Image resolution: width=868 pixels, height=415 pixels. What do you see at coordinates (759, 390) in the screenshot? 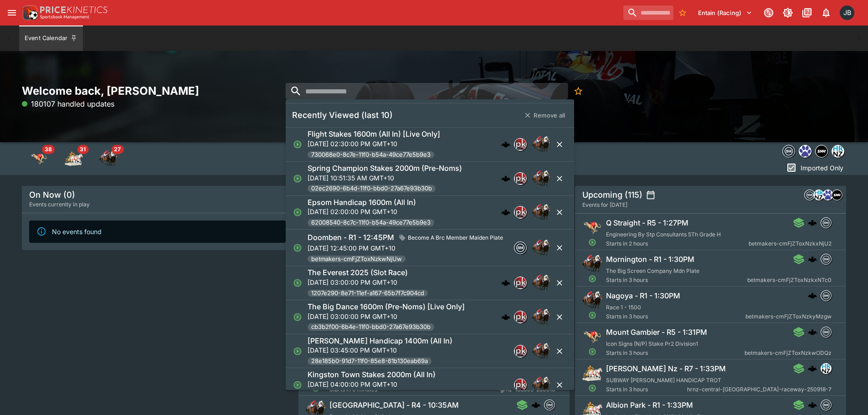
I see `span: hrnz-central-southland-raceway-250918-7` at bounding box center [759, 390].